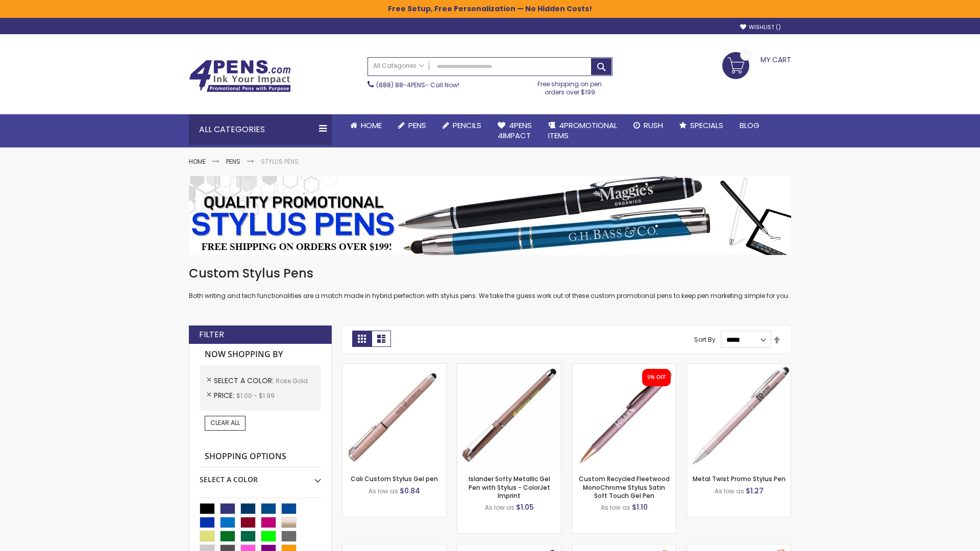 The width and height of the screenshot is (980, 551). What do you see at coordinates (738, 416) in the screenshot?
I see `img: Metal Twist Promo Stylus Pen-Rose gold` at bounding box center [738, 416].